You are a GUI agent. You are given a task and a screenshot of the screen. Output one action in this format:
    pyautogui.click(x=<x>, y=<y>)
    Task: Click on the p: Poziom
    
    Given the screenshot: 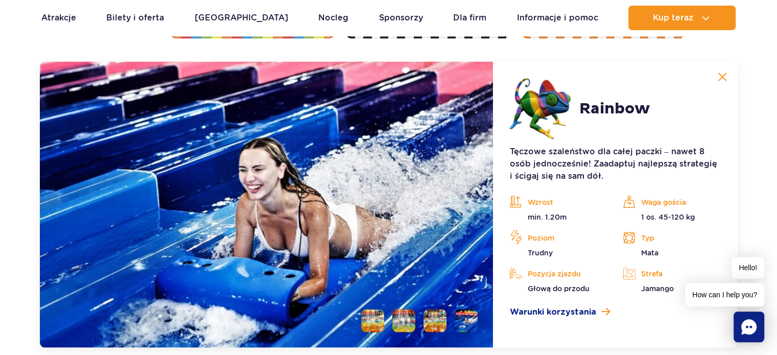 What is the action you would take?
    pyautogui.click(x=559, y=238)
    